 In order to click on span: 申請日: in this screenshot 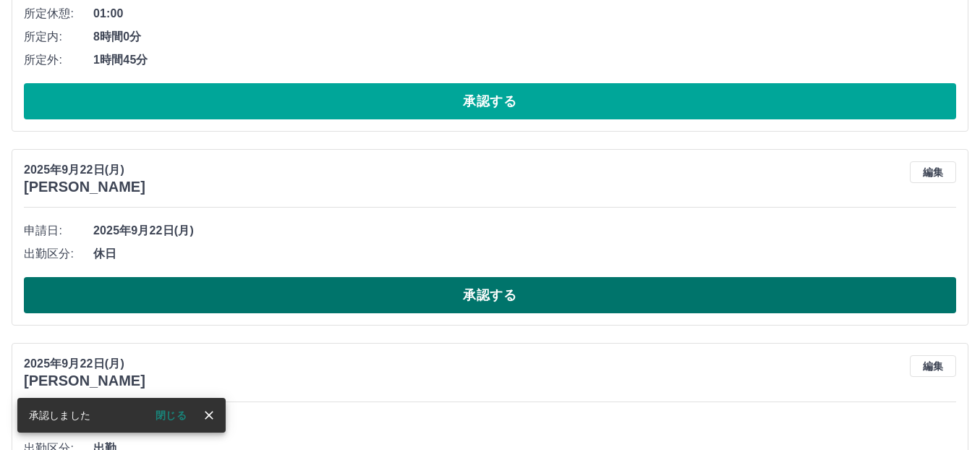, I will do `click(59, 230)`.